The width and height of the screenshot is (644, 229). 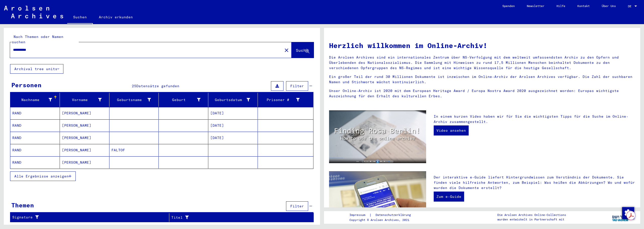 I want to click on p: In einem kurzen Video haben wir für Sie die wichtigsten Tipps für die Suche im Online-Archiv zusa..., so click(x=534, y=119).